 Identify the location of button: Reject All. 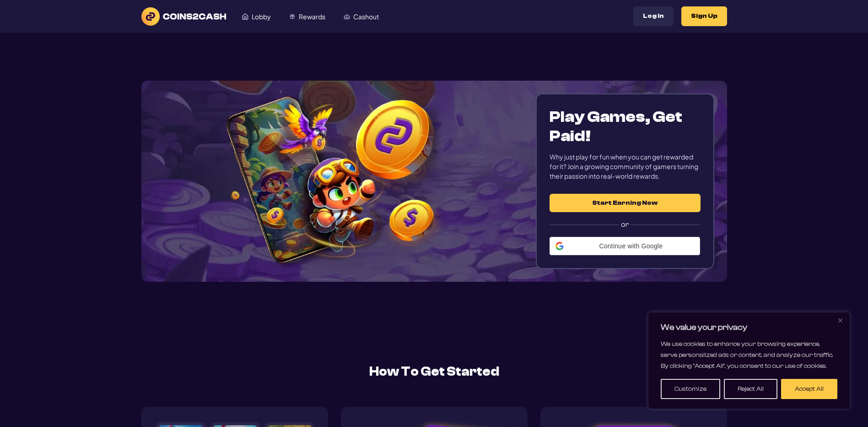
(750, 389).